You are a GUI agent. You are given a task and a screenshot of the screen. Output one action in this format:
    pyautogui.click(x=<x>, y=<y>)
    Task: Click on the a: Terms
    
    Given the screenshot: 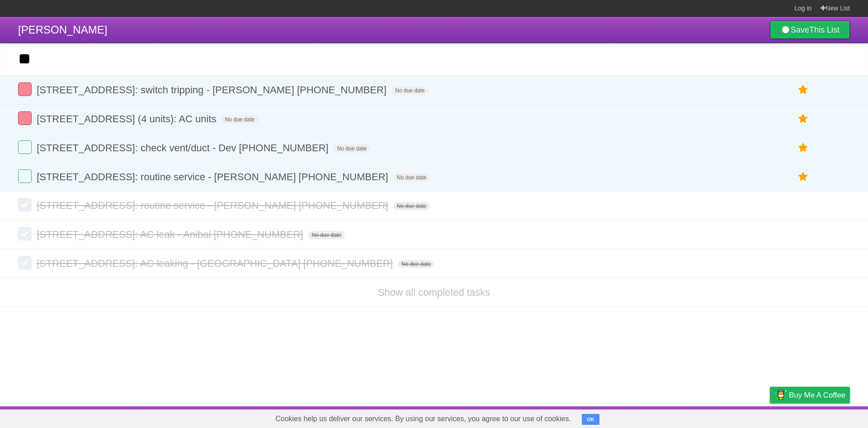 What is the action you would take?
    pyautogui.click(x=737, y=417)
    